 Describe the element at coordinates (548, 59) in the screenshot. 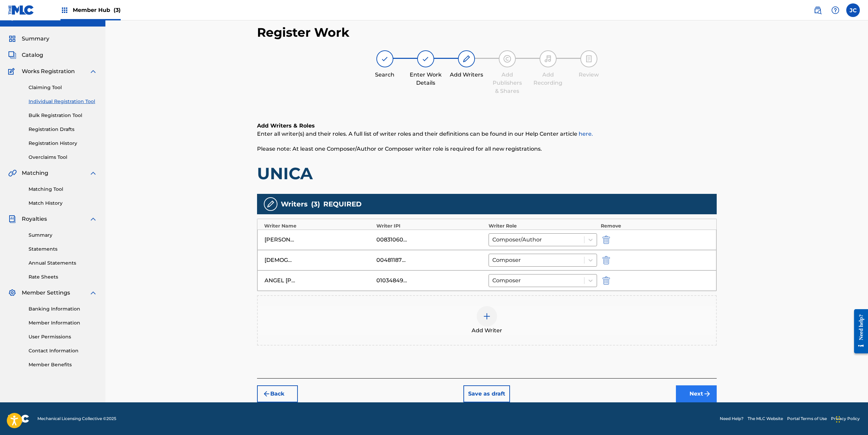

I see `img: step indicator icon for Add Recording` at that location.